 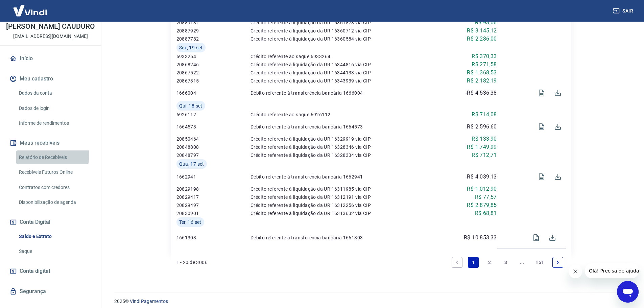 What do you see at coordinates (55, 187) in the screenshot?
I see `a: Contratos com credores` at bounding box center [55, 187].